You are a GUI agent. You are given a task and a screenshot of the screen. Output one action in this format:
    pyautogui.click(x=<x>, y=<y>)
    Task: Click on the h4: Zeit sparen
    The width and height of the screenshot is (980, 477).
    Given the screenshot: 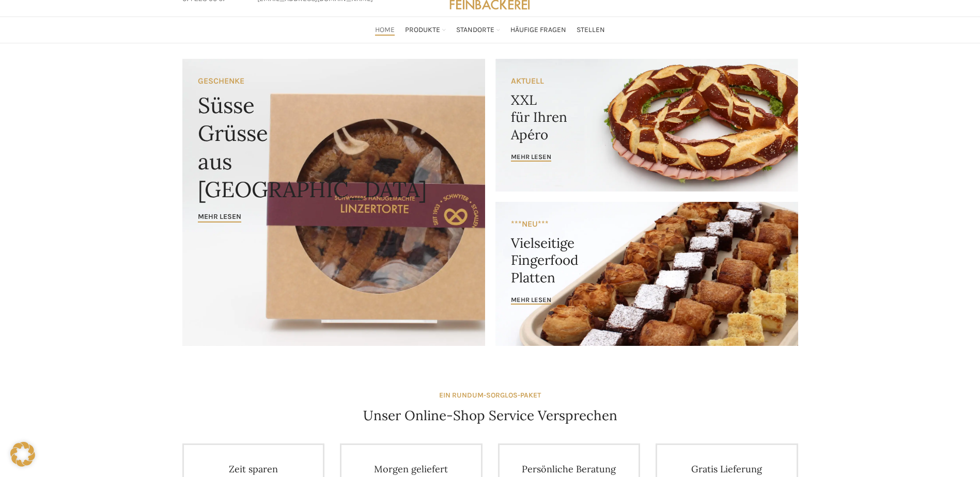 What is the action you would take?
    pyautogui.click(x=253, y=469)
    